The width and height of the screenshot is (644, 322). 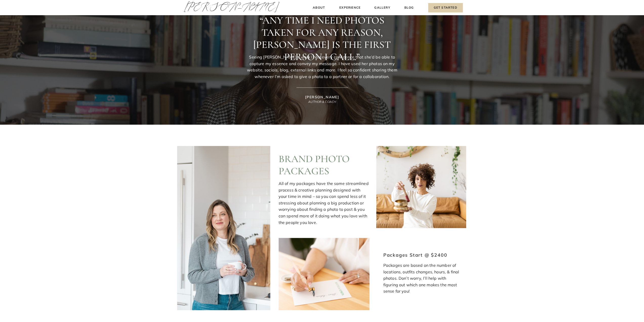 I want to click on a: Blog, so click(x=409, y=7).